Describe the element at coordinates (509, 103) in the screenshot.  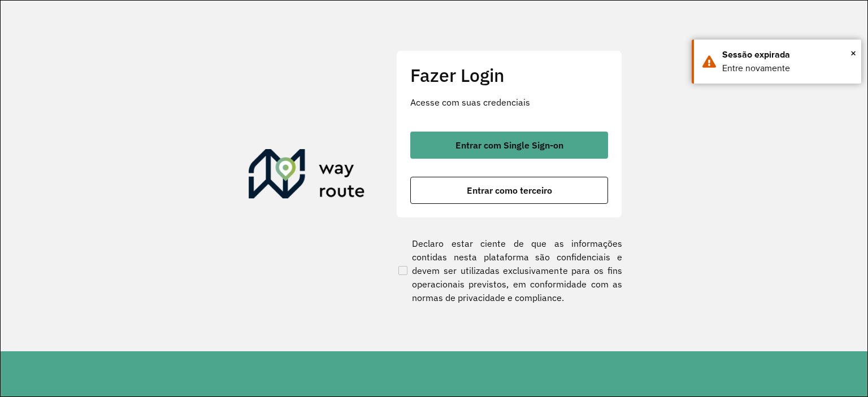
I see `p: Acesse com suas credenciais` at that location.